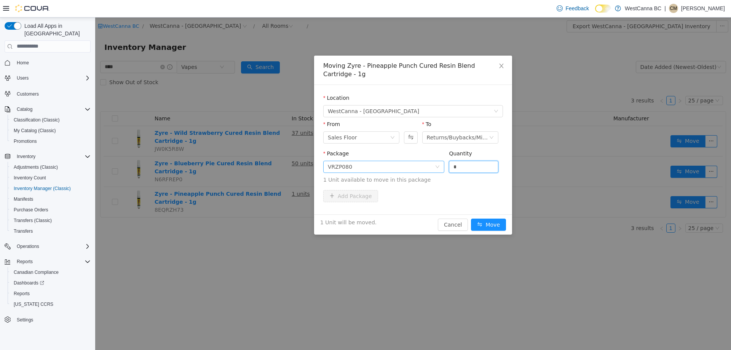 The height and width of the screenshot is (350, 731). Describe the element at coordinates (51, 220) in the screenshot. I see `button: Transfers (Classic)` at that location.